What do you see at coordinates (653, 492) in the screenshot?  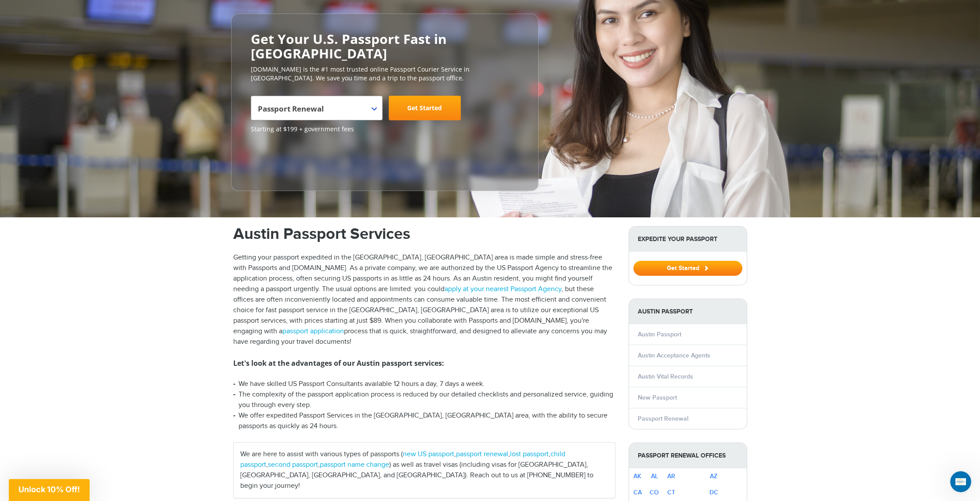 I see `a: CO` at bounding box center [653, 492].